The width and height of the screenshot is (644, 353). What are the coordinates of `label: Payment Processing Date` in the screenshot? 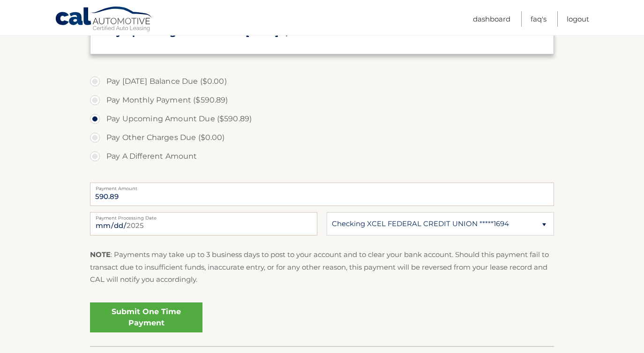 It's located at (203, 216).